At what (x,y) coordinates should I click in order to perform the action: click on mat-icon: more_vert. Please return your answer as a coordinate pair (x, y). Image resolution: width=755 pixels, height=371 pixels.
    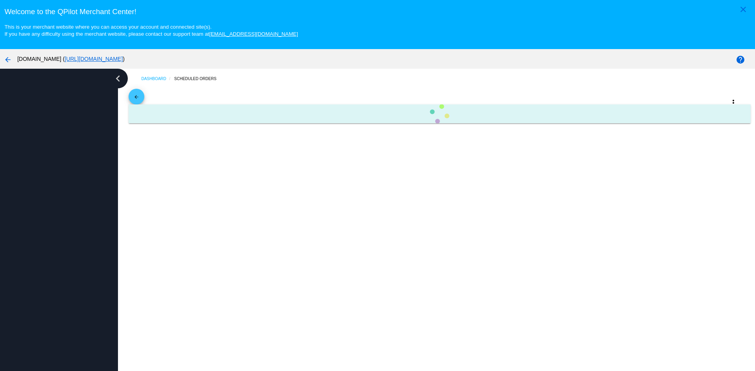
    Looking at the image, I should click on (733, 103).